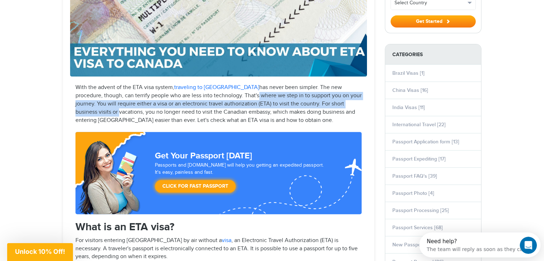  Describe the element at coordinates (421, 210) in the screenshot. I see `a: Passport Processing [25]` at that location.